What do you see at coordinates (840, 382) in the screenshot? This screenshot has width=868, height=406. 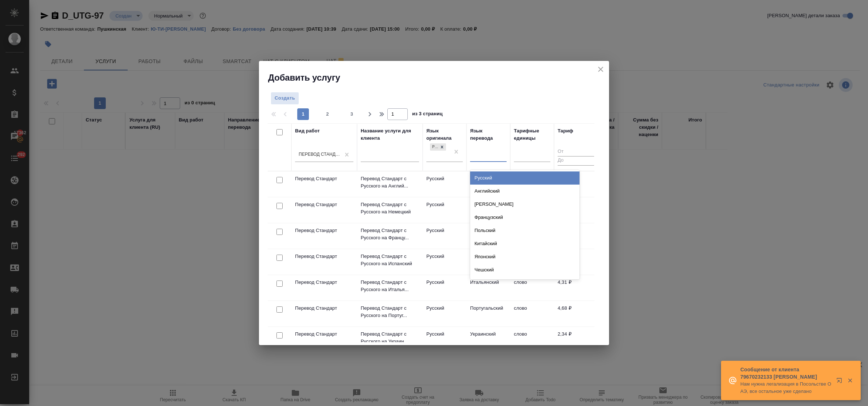 I see `button: Открыть в новой вкладке` at bounding box center [840, 382].